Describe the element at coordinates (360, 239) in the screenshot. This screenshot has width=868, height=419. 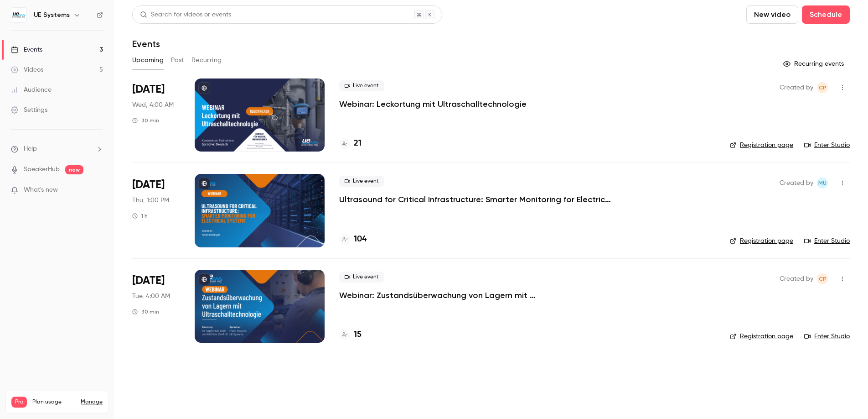
I see `h4: 104` at that location.